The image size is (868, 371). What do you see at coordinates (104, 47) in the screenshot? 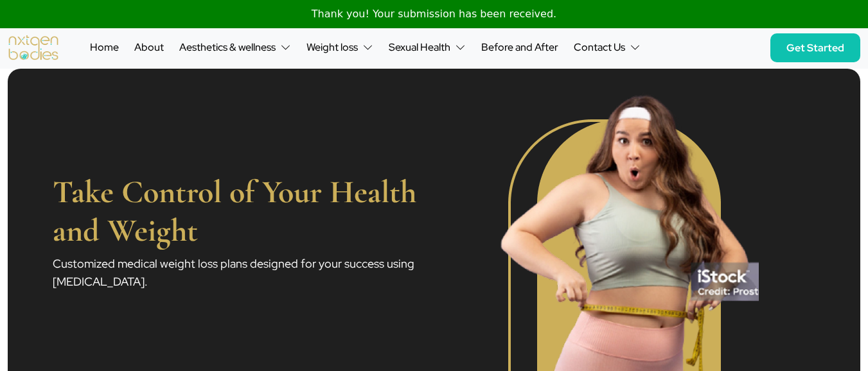
I see `a: Home` at bounding box center [104, 47].